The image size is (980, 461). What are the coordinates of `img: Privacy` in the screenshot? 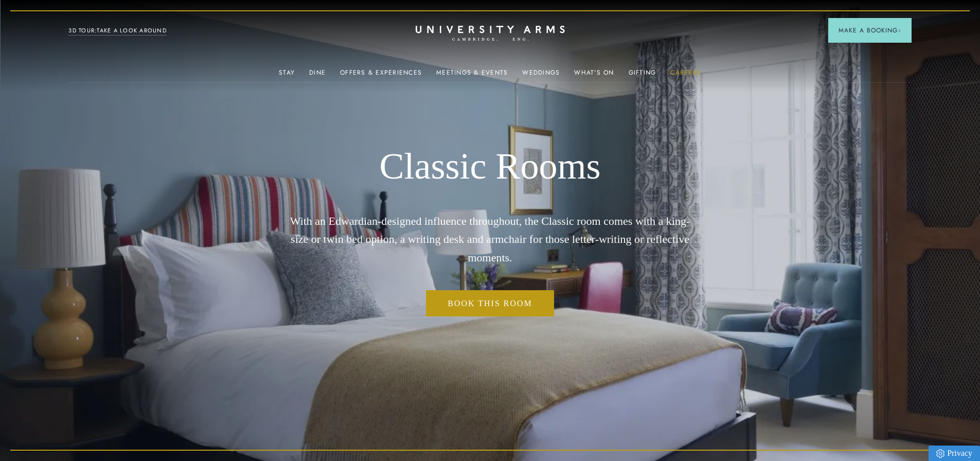 It's located at (940, 454).